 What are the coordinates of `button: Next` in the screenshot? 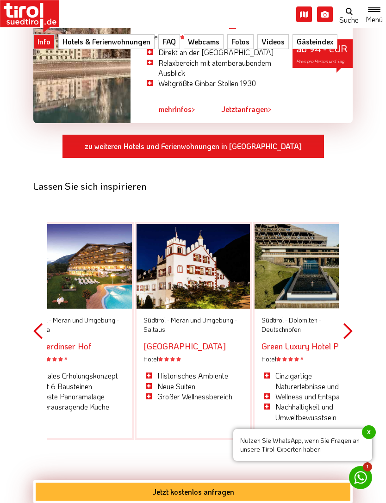 It's located at (348, 331).